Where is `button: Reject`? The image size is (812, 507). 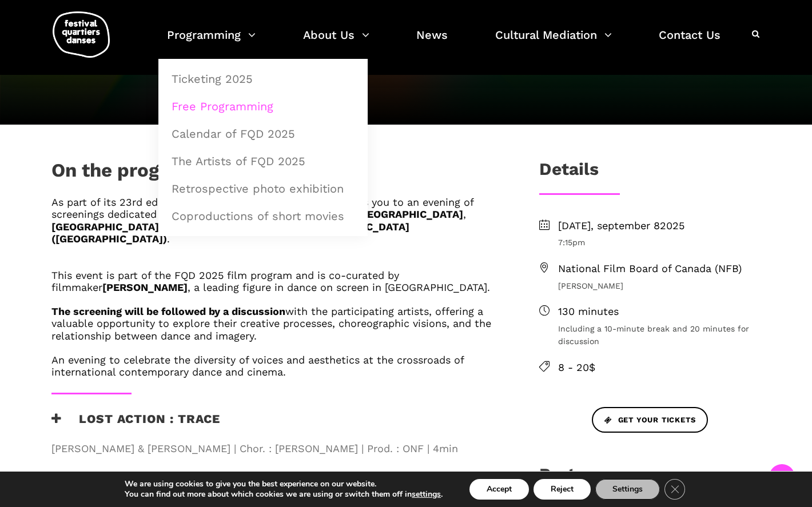 button: Reject is located at coordinates (562, 490).